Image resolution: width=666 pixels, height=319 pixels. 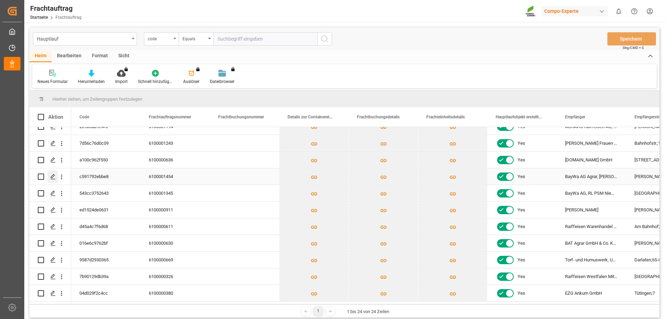 I want to click on font: Empfänger, so click(x=575, y=117).